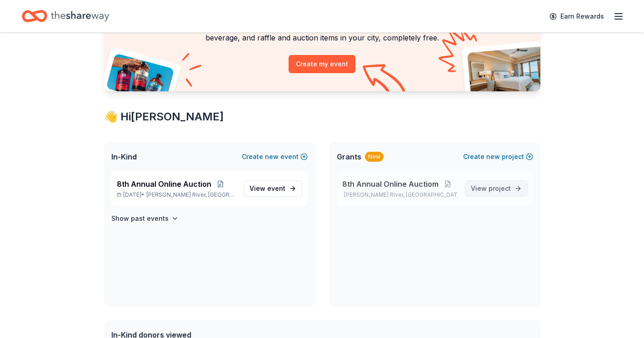  Describe the element at coordinates (274, 157) in the screenshot. I see `button: Createnewevent` at that location.